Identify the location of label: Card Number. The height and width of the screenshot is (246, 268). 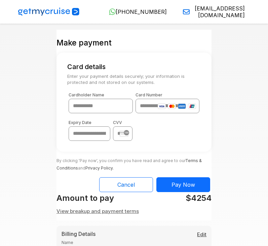
(168, 95).